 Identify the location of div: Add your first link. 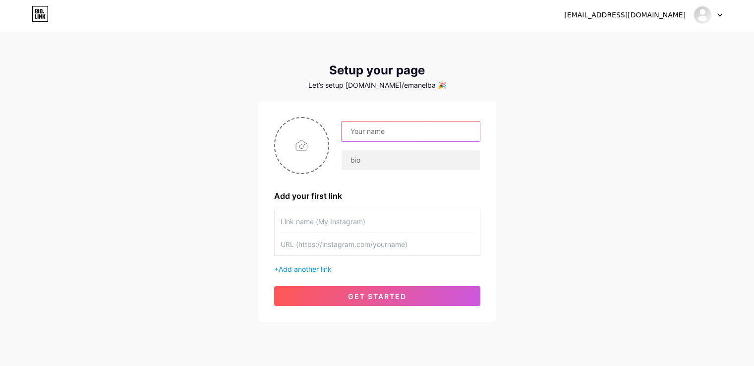
(377, 196).